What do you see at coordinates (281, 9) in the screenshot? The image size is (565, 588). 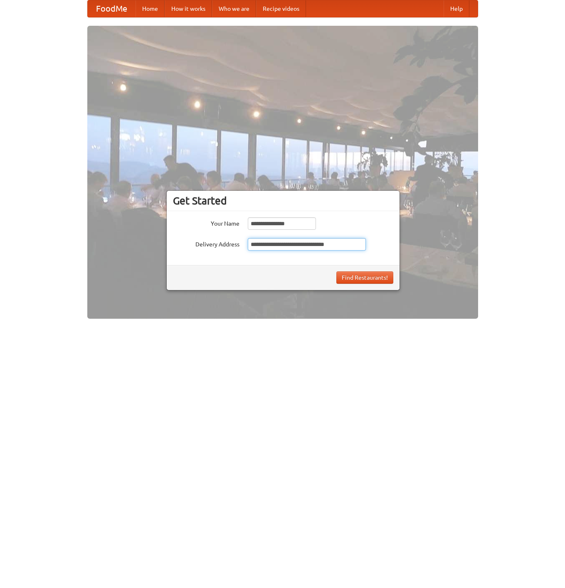 I see `a: Recipe videos` at bounding box center [281, 9].